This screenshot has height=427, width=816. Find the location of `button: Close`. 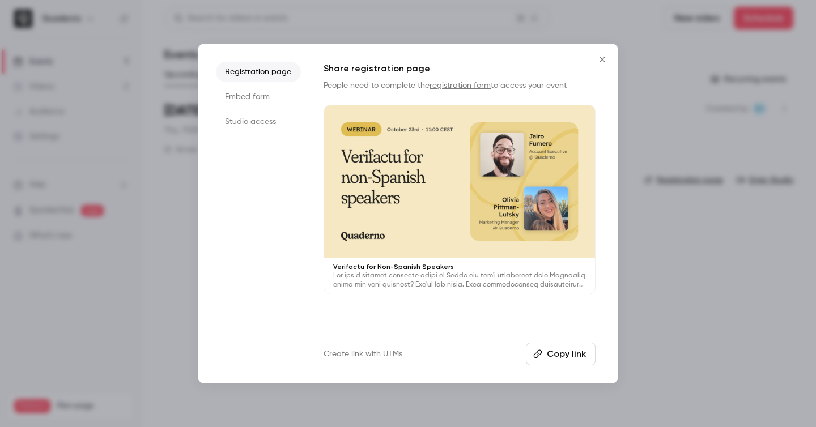

button: Close is located at coordinates (602, 60).